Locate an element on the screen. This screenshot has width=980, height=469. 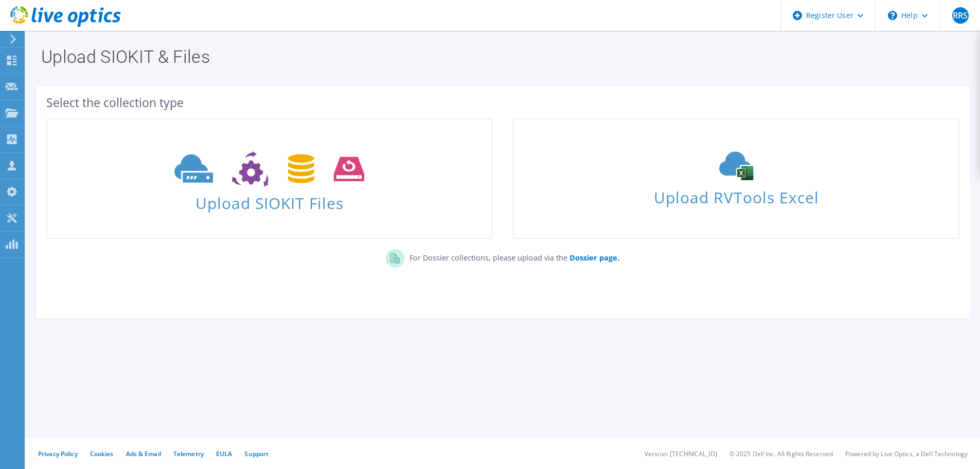
svg: \n is located at coordinates (892, 15).